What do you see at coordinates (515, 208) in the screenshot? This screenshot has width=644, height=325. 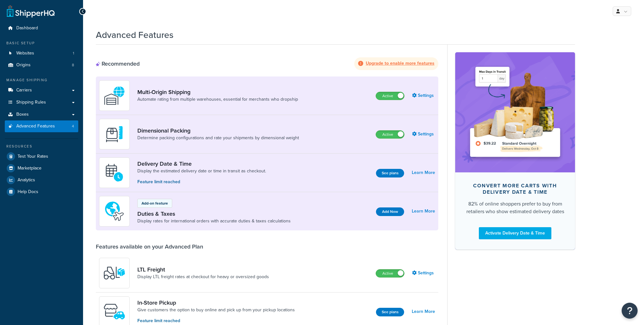 I see `div: 82% of online shoppers prefer to buy from retailers who show estimated delivery dates` at bounding box center [515, 208].